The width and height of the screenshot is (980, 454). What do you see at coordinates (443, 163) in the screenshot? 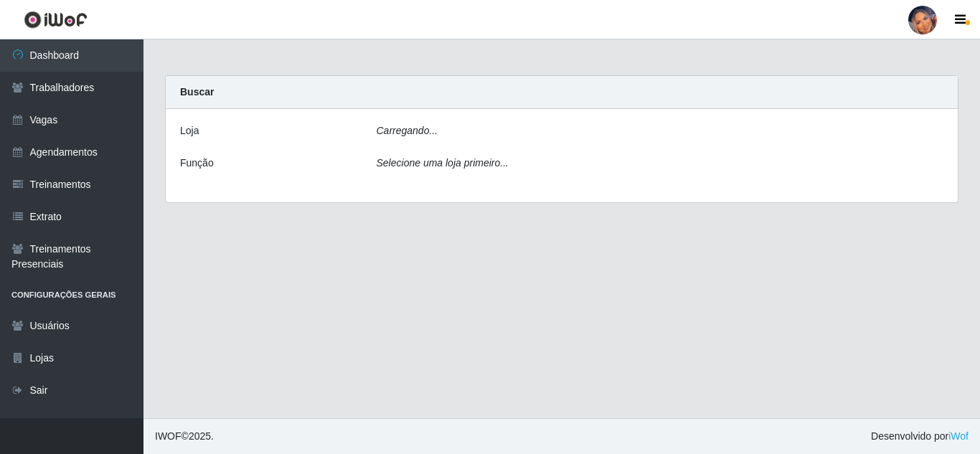
I see `i: Selecione uma loja primeiro...` at bounding box center [443, 163].